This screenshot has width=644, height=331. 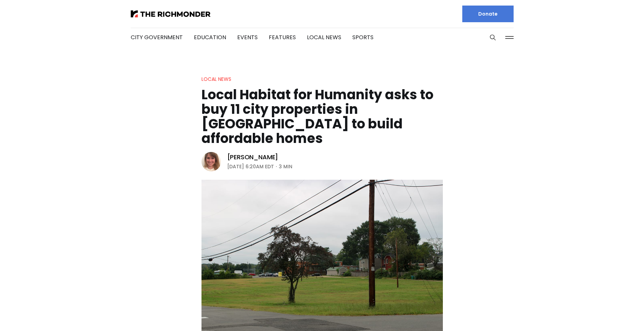 What do you see at coordinates (210, 37) in the screenshot?
I see `a: Education` at bounding box center [210, 37].